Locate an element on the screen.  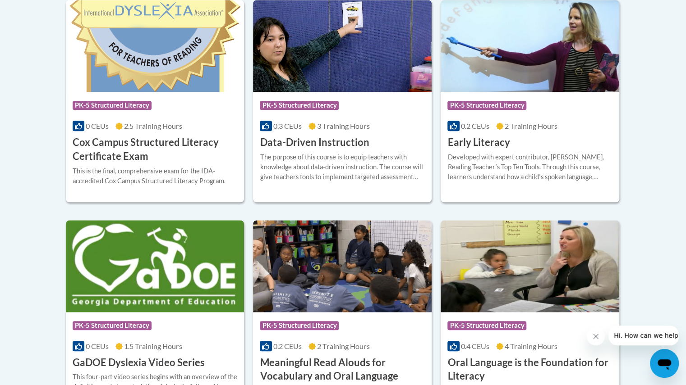
h3: Early Literacy is located at coordinates (478, 142).